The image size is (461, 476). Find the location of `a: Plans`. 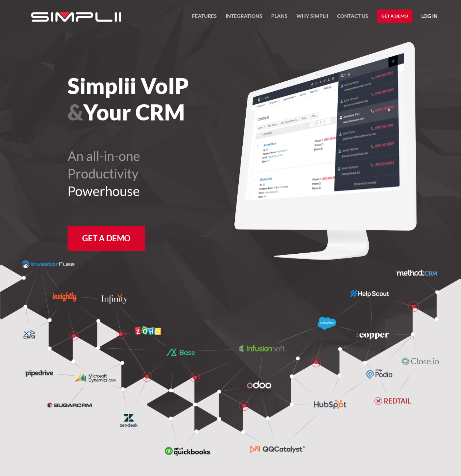

a: Plans is located at coordinates (279, 19).